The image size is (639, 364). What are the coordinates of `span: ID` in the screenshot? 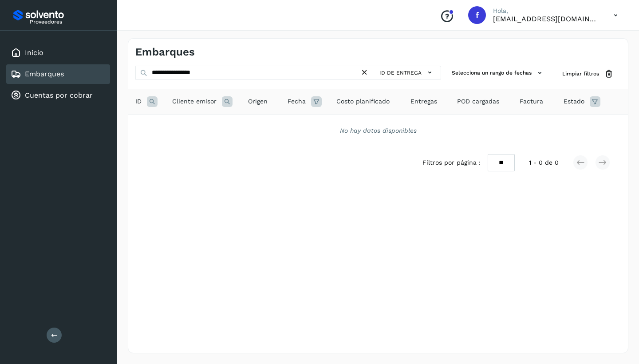 It's located at (139, 101).